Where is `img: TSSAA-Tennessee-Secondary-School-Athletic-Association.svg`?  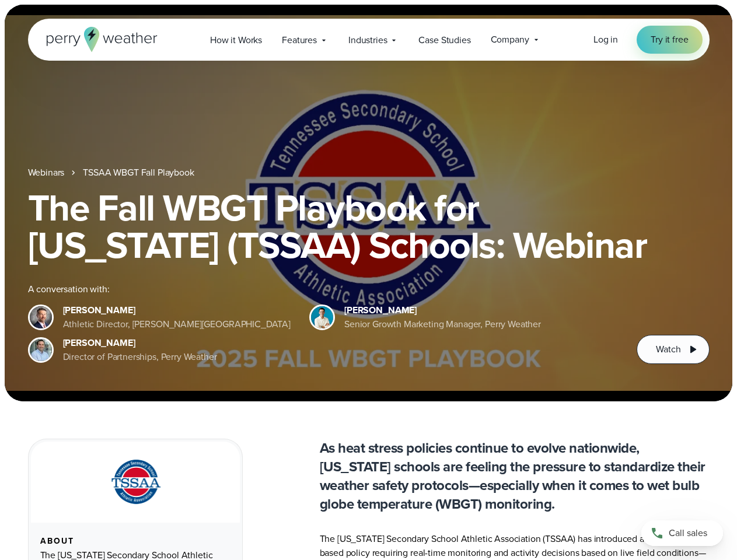
img: TSSAA-Tennessee-Secondary-School-Athletic-Association.svg is located at coordinates (136, 482).